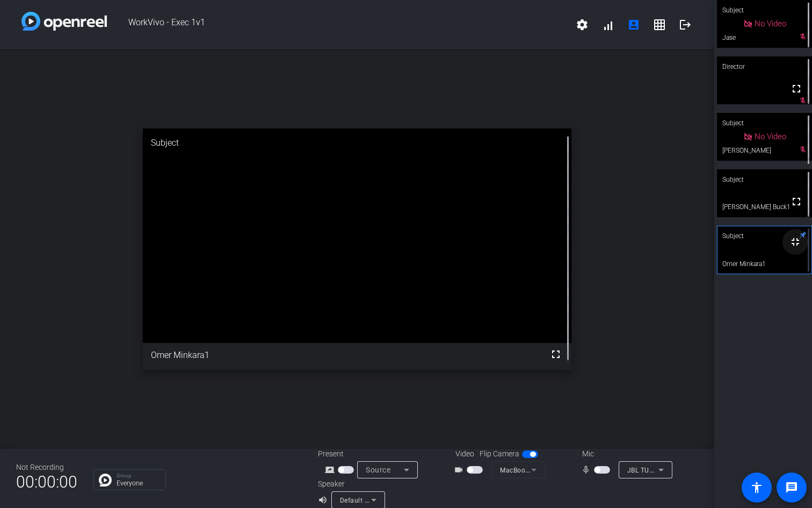 The width and height of the screenshot is (812, 508). I want to click on span: Flip Camera, so click(500, 453).